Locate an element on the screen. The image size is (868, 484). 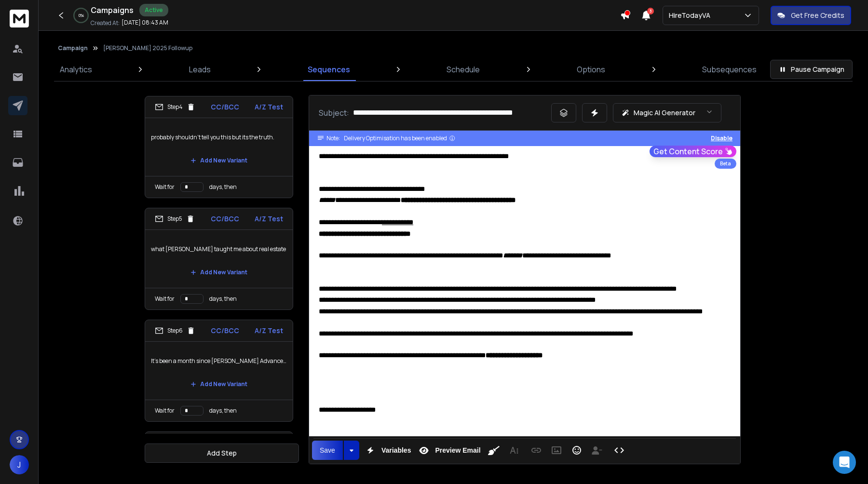
button: Save is located at coordinates (328, 450).